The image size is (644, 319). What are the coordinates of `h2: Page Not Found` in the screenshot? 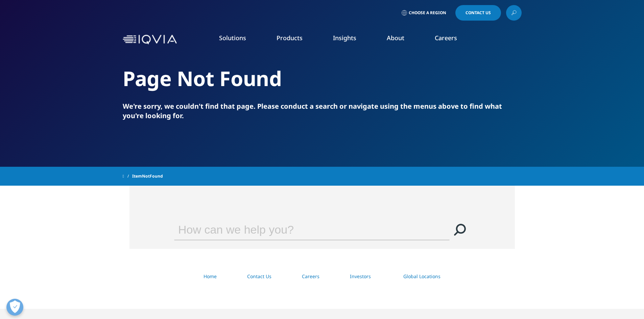 It's located at (322, 78).